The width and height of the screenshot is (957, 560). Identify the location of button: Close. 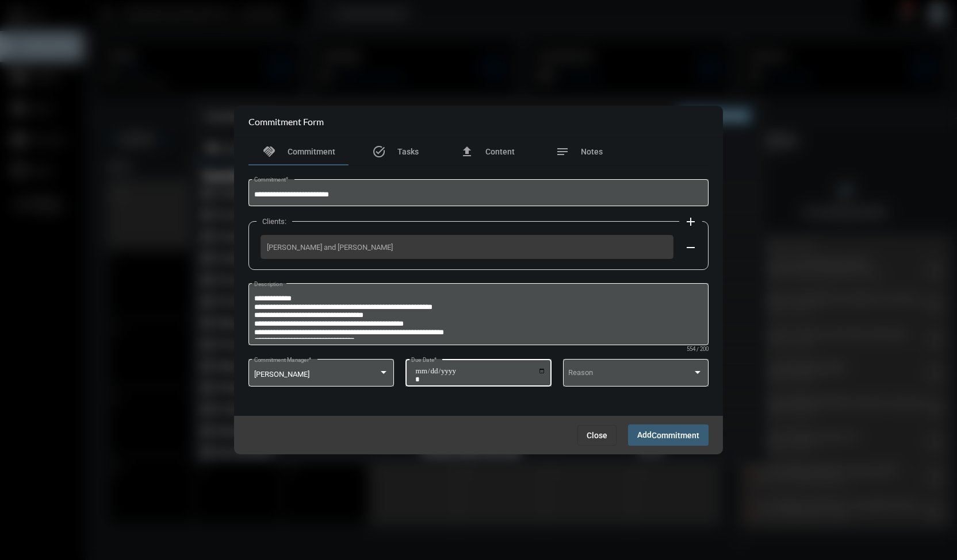
(597, 436).